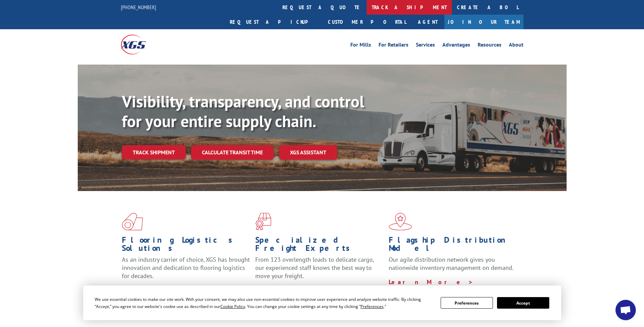 This screenshot has height=327, width=644. I want to click on img: xgs-icon-total-supply-chain-intelligence-red, so click(133, 221).